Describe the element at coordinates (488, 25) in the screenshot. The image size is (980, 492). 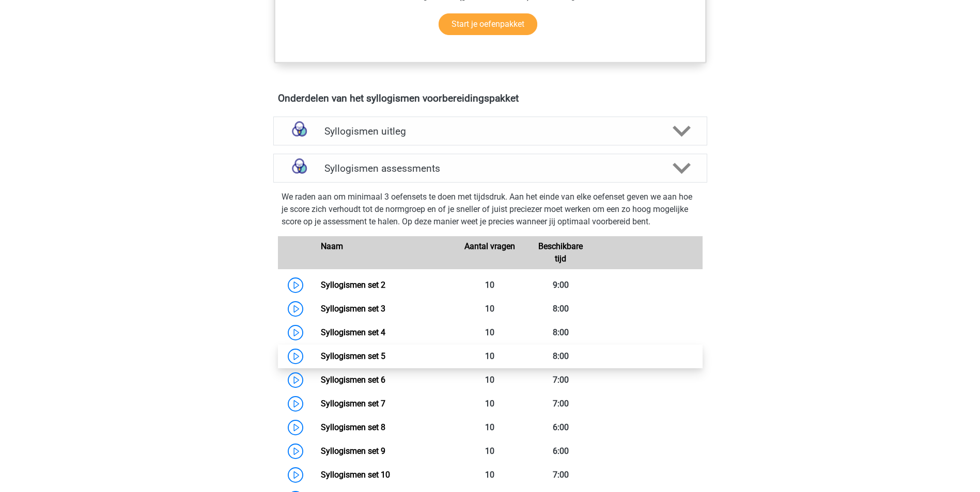
I see `a: Start je oefenpakket` at that location.